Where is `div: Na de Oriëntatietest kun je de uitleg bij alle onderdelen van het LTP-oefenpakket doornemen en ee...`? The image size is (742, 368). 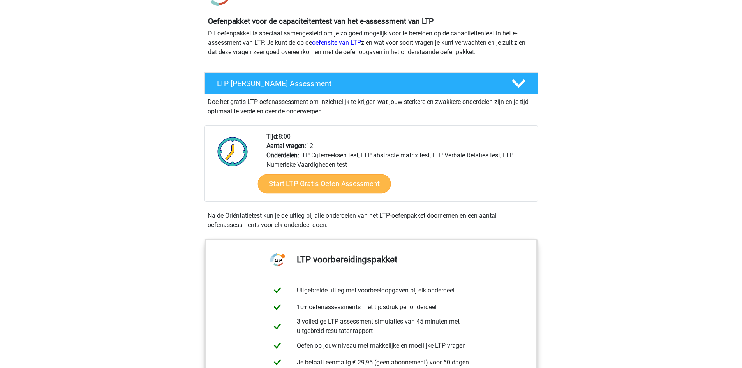 div: Na de Oriëntatietest kun je de uitleg bij alle onderdelen van het LTP-oefenpakket doornemen en ee... is located at coordinates (371, 220).